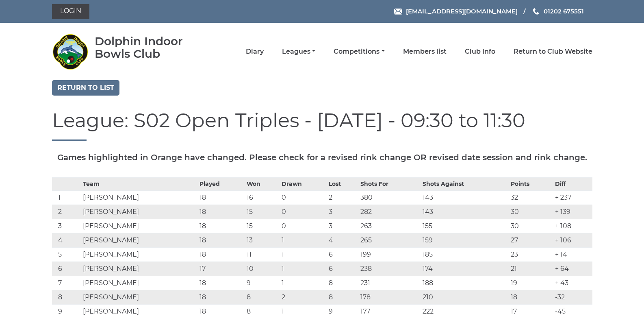  What do you see at coordinates (573, 297) in the screenshot?
I see `td: -32` at bounding box center [573, 297].